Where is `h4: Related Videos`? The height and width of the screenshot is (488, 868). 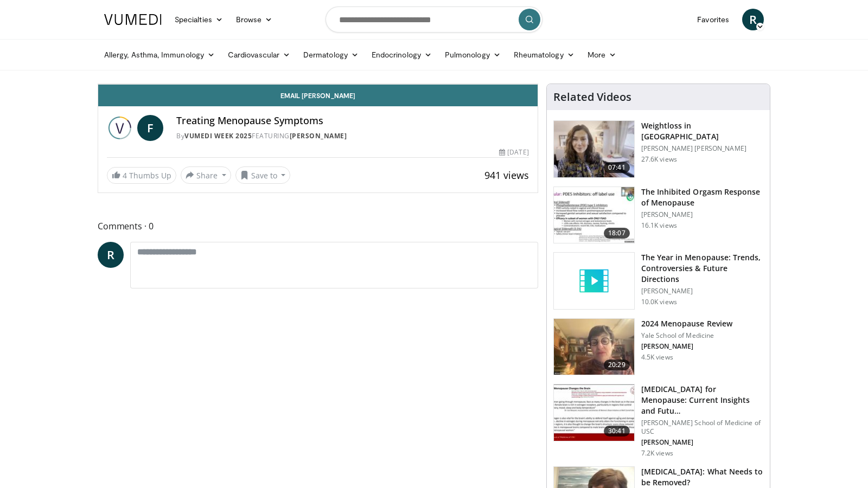 h4: Related Videos is located at coordinates (592, 97).